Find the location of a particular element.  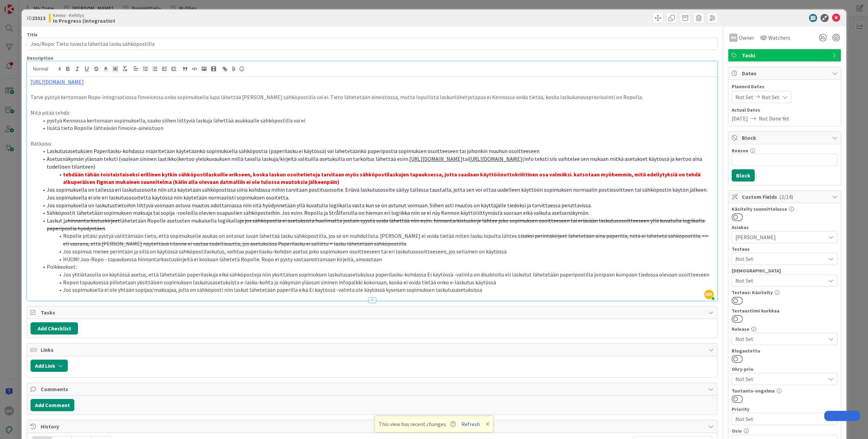

span: Tasks is located at coordinates (373, 312).